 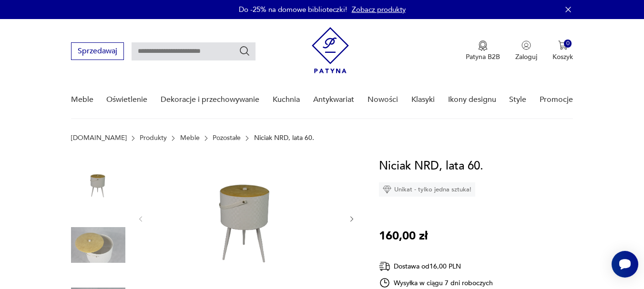 What do you see at coordinates (153, 138) in the screenshot?
I see `a: Produkty` at bounding box center [153, 138].